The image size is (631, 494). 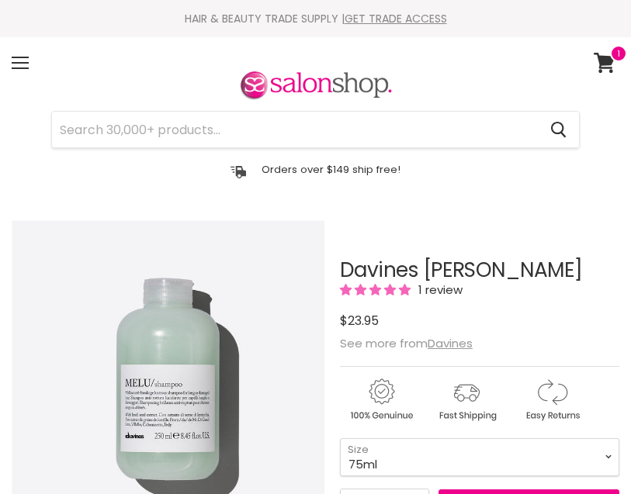 What do you see at coordinates (438, 289) in the screenshot?
I see `span: 1 review` at bounding box center [438, 289].